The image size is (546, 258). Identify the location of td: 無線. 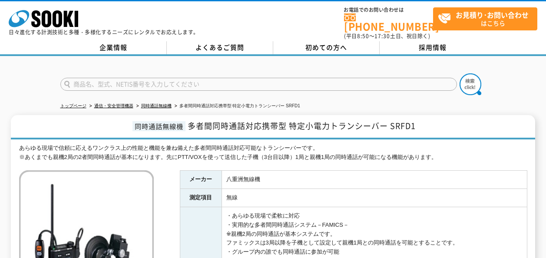
(374, 198).